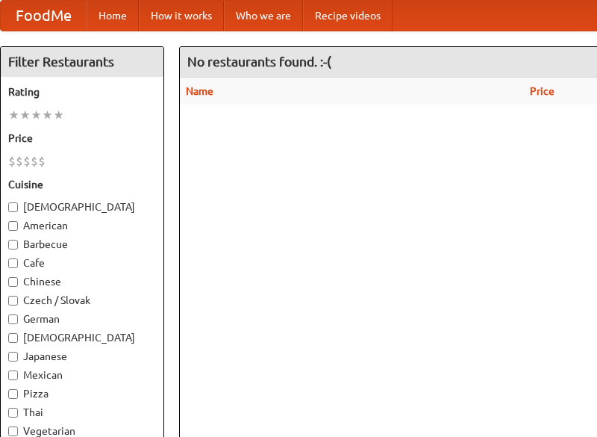 The width and height of the screenshot is (597, 437). Describe the element at coordinates (13, 244) in the screenshot. I see `input: Barbecue` at that location.